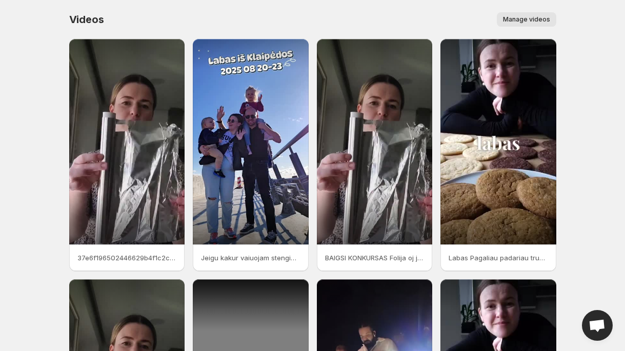 The image size is (625, 351). Describe the element at coordinates (251, 258) in the screenshot. I see `p: Jeigu kakur vaiuojam stengiuosi susukti video kuriuo po to pasidaliname su mamomis moiutms ir pan...` at that location.